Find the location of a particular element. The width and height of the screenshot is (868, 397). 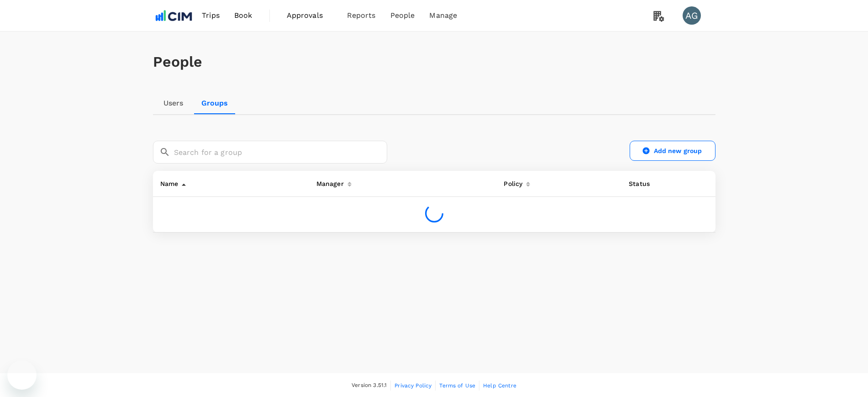

input: Search for a group is located at coordinates (280, 152).